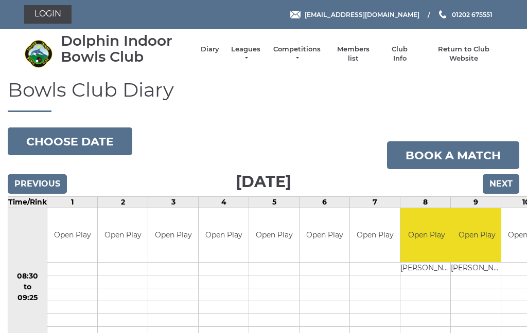 The height and width of the screenshot is (333, 527). I want to click on a: Club Info, so click(400, 54).